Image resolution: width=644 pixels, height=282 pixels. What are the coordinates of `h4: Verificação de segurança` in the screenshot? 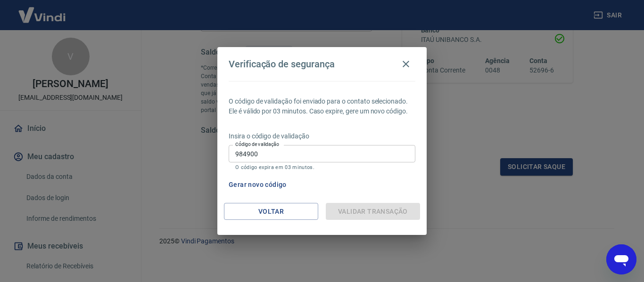 It's located at (281, 64).